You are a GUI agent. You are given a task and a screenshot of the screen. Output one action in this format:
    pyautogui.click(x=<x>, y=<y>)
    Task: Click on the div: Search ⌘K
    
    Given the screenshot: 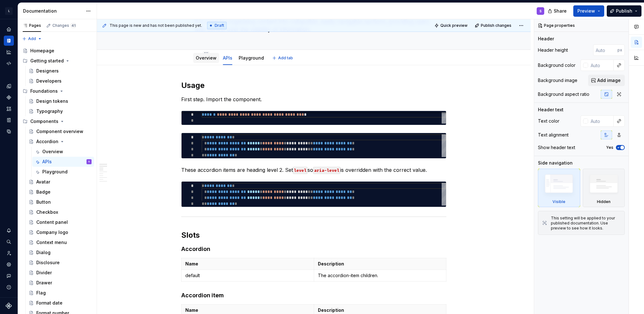 What is the action you would take?
    pyautogui.click(x=9, y=243)
    